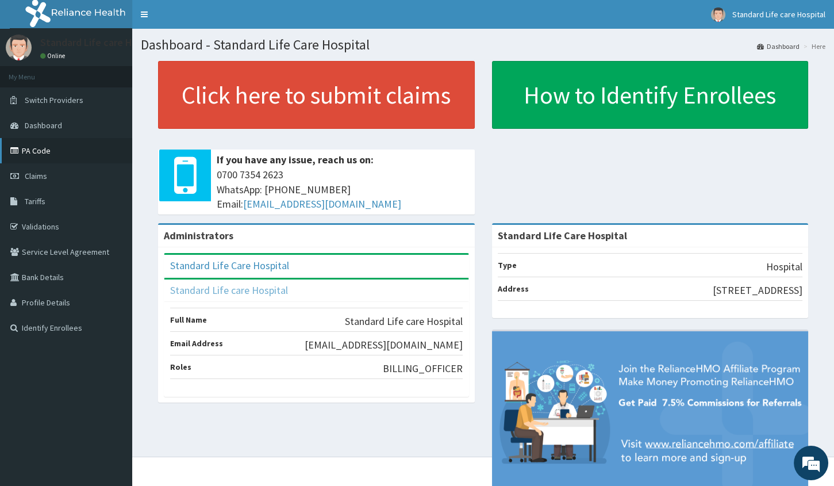 The width and height of the screenshot is (834, 486). Describe the element at coordinates (813, 46) in the screenshot. I see `li: Here` at that location.